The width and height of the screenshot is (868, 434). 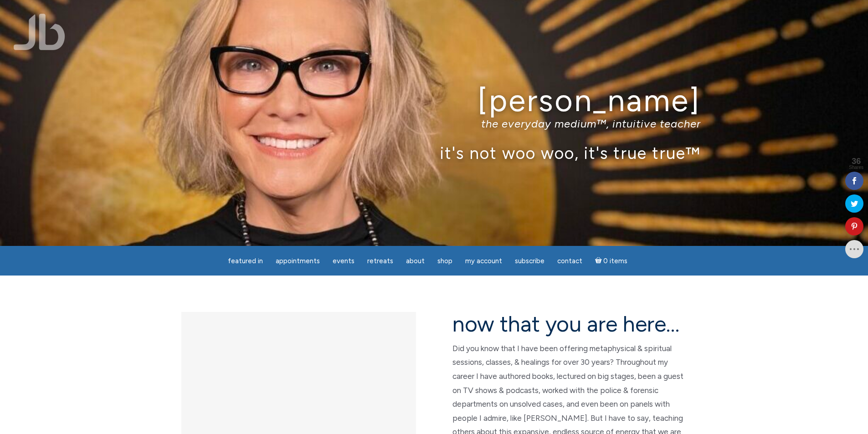 What do you see at coordinates (434, 124) in the screenshot?
I see `p: the everyday medium™, intuitive teacher` at bounding box center [434, 124].